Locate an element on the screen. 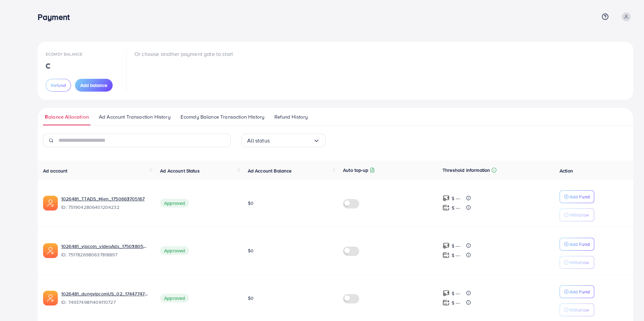  span: Add balance is located at coordinates (94, 85).